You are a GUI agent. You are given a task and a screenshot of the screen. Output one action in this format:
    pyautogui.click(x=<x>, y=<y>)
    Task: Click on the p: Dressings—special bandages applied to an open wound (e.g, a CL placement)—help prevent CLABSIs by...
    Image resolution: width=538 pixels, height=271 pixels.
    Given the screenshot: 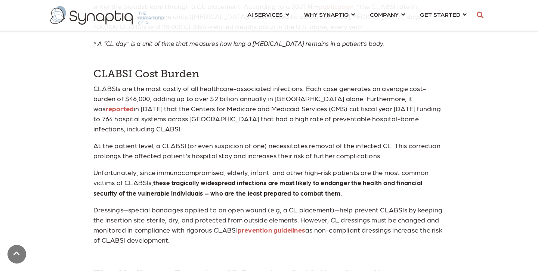 What is the action you would take?
    pyautogui.click(x=269, y=225)
    